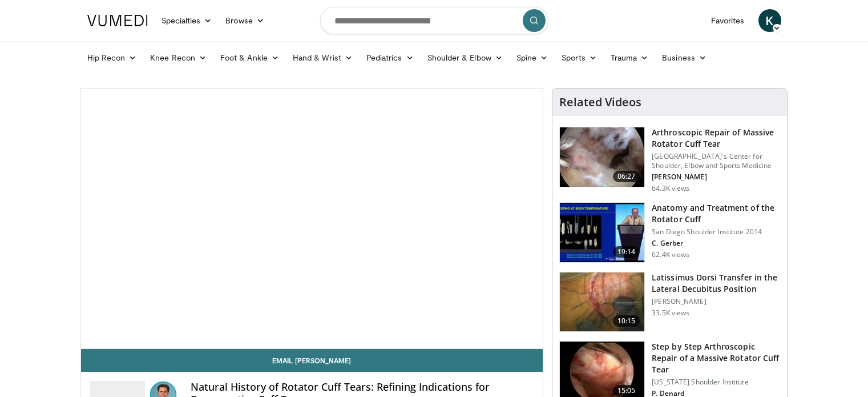  Describe the element at coordinates (715, 243) in the screenshot. I see `p: C. Gerber` at that location.